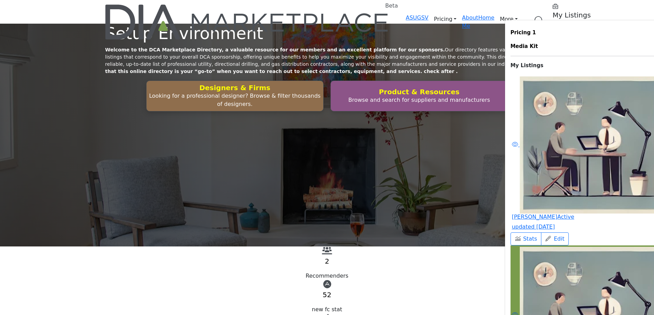 This screenshot has height=315, width=654. I want to click on a: Search, so click(538, 21).